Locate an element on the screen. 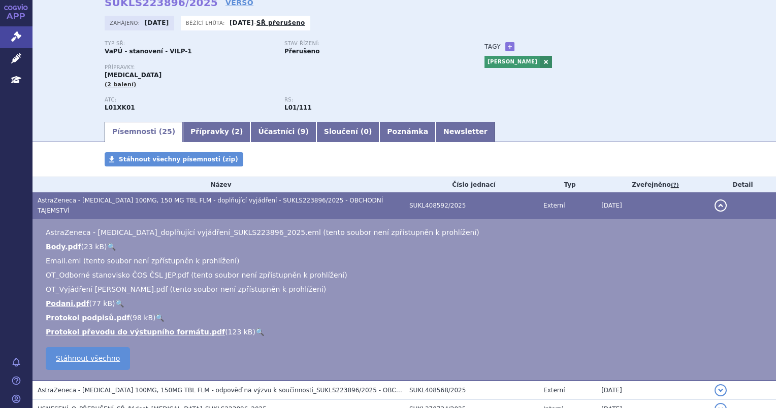 This screenshot has width=776, height=408. span: Zahájeno: is located at coordinates (125, 23).